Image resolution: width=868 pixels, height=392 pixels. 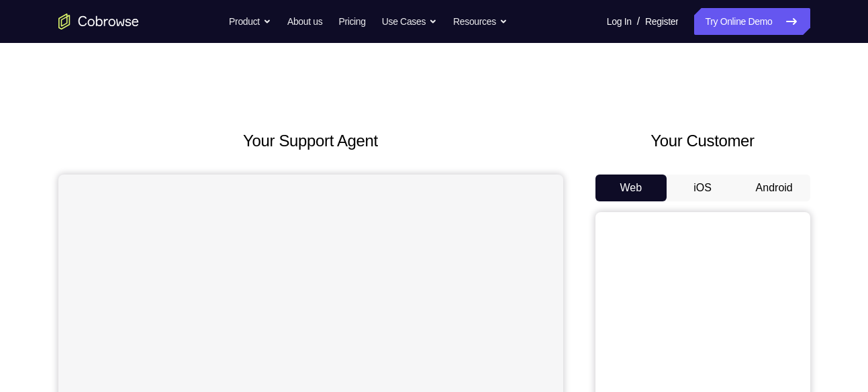 I want to click on button: Android, so click(x=774, y=188).